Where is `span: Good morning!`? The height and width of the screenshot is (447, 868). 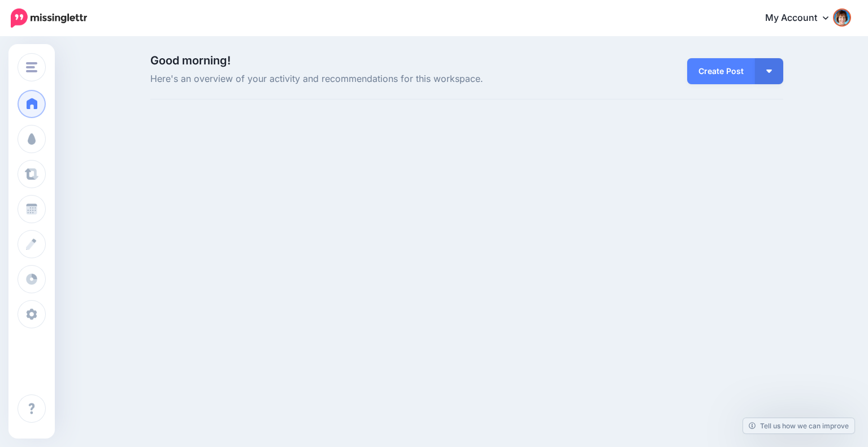 span: Good morning! is located at coordinates (190, 61).